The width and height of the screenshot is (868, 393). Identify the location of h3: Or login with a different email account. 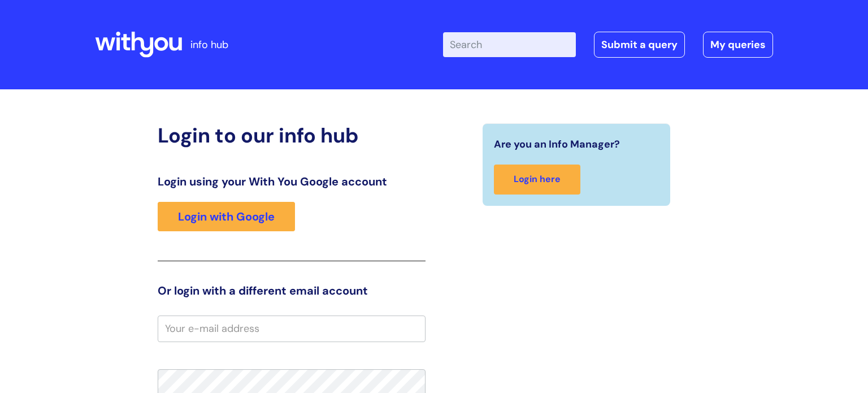
(292, 291).